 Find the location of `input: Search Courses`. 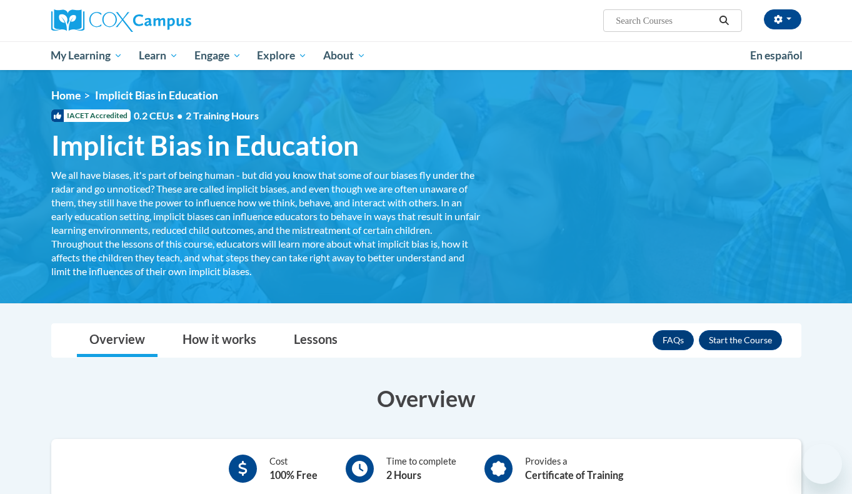

input: Search Courses is located at coordinates (665, 21).